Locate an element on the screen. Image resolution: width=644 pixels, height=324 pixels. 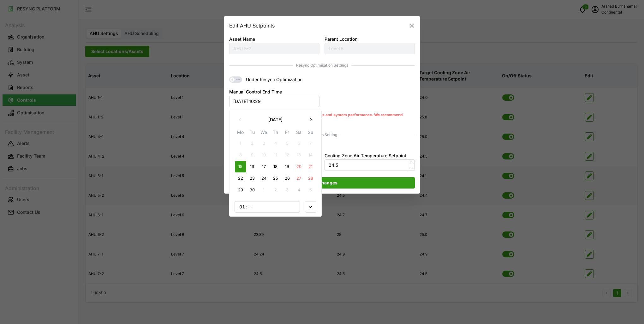
button: 25 September 2025 is located at coordinates (276, 178).